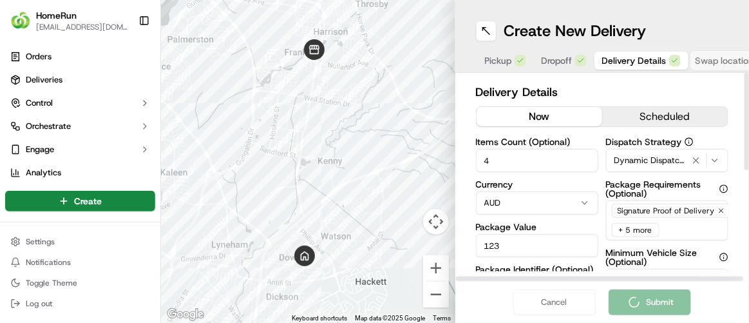 The image size is (749, 323). I want to click on button: Log out, so click(80, 303).